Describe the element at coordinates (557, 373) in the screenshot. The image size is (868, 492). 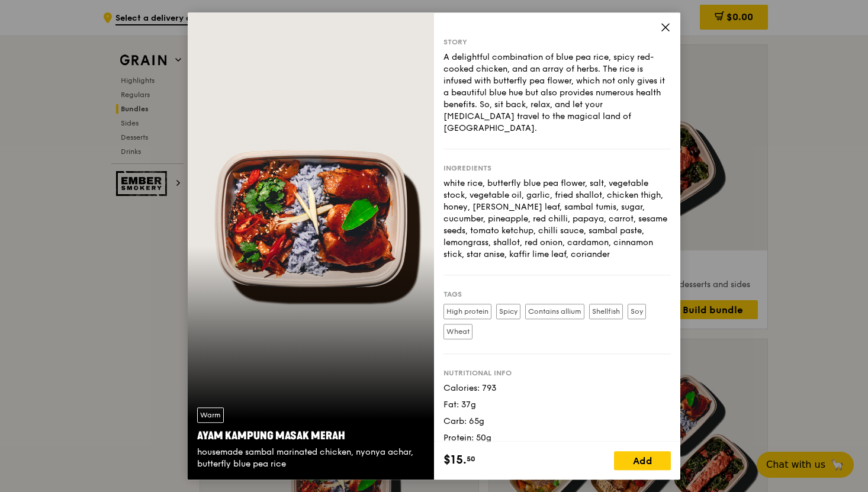
I see `div: Nutritional info` at that location.